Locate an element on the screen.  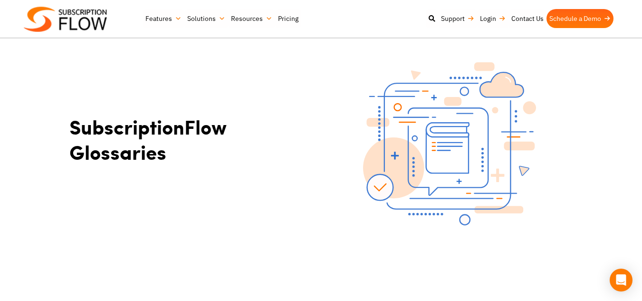
h1: SubscriptionFlow Glossaries is located at coordinates (193, 139).